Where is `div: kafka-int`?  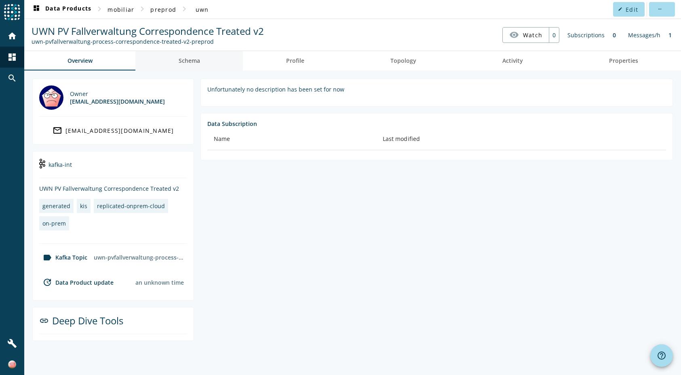 div: kafka-int is located at coordinates (113, 168).